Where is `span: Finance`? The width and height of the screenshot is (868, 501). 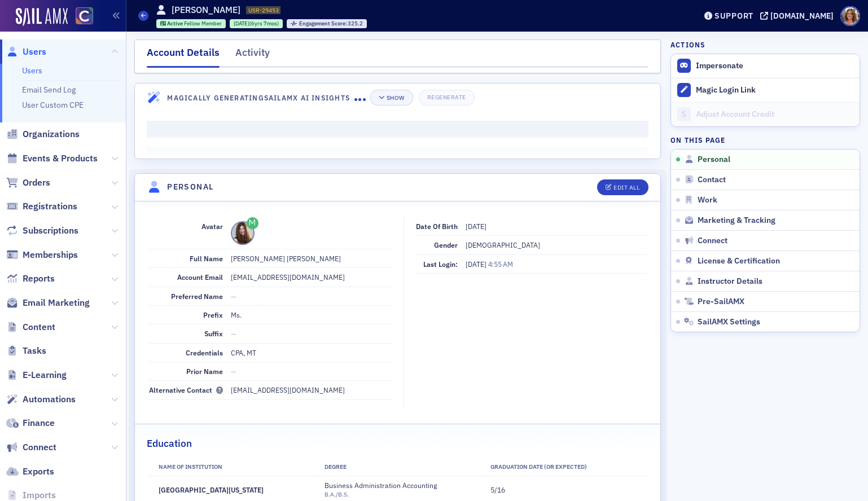 span: Finance is located at coordinates (38, 424).